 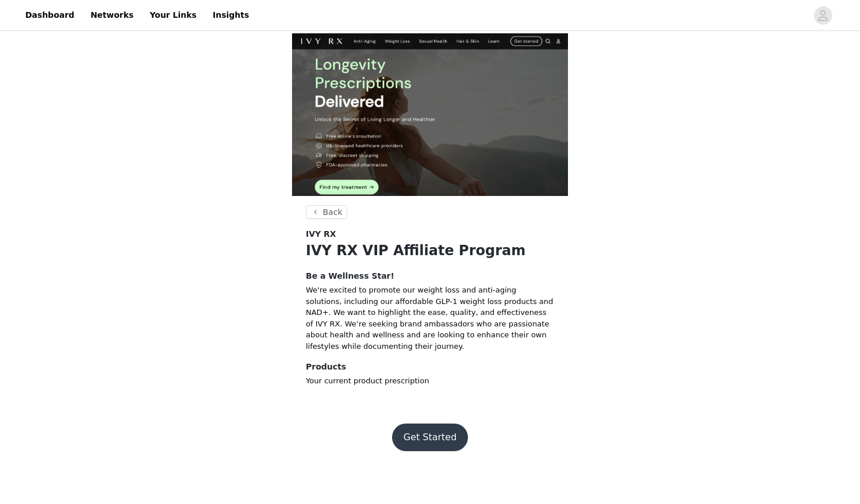 What do you see at coordinates (430, 250) in the screenshot?
I see `h1: IVY RX VIP Affiliate Program` at bounding box center [430, 250].